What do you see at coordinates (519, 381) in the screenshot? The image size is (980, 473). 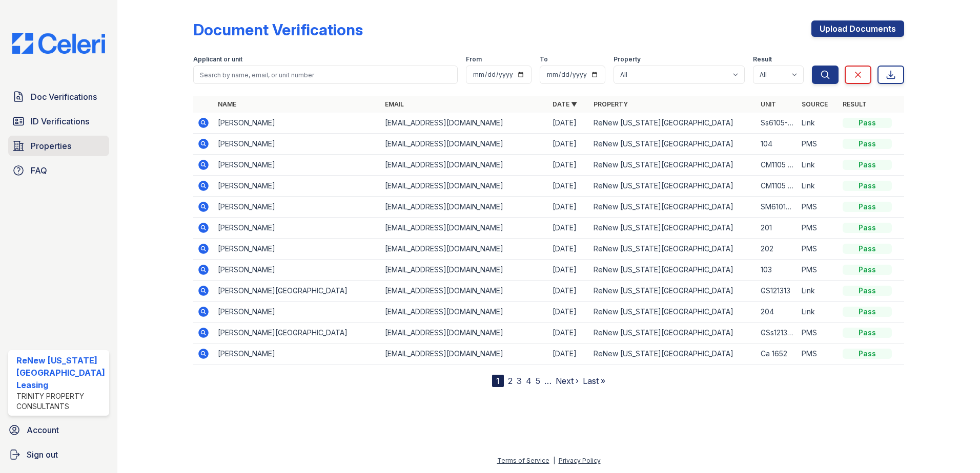 I see `a: 3` at bounding box center [519, 381].